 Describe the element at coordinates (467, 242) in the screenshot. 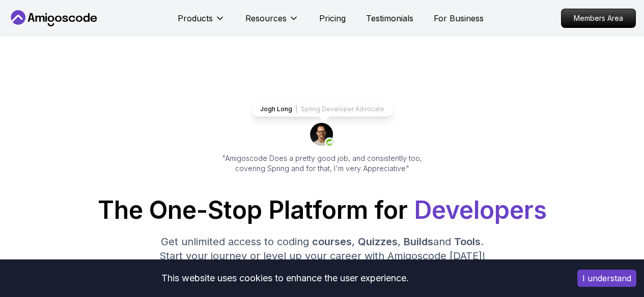

I see `span: Tools` at that location.